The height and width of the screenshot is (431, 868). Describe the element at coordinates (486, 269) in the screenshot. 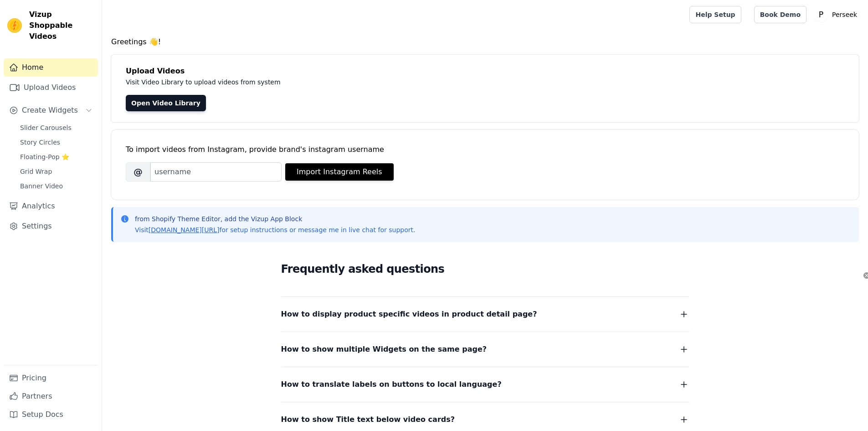

I see `h2: Frequently asked questions` at that location.